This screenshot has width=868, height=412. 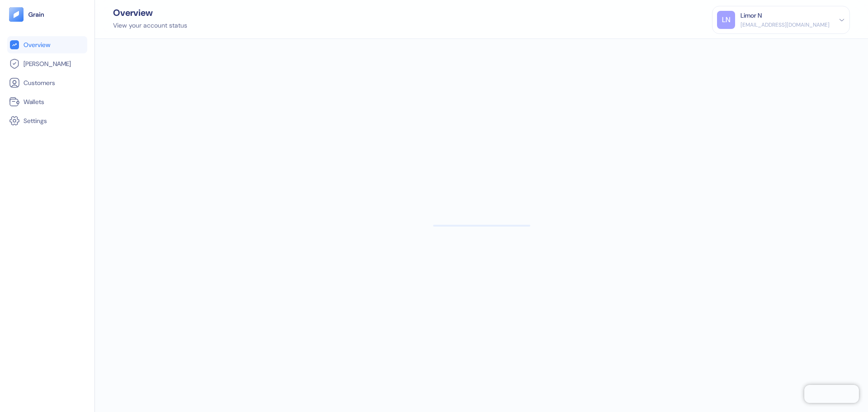 What do you see at coordinates (35, 121) in the screenshot?
I see `span: Settings` at bounding box center [35, 121].